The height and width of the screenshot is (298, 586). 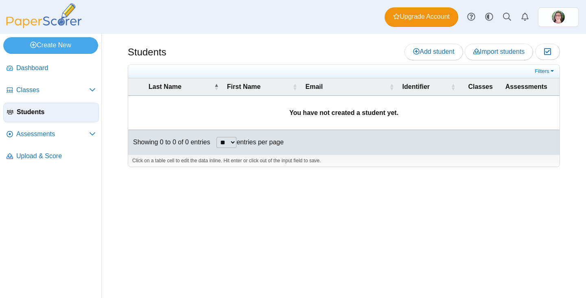 I want to click on a: ps.jIrQeq6sXhOn61F0, so click(x=559, y=17).